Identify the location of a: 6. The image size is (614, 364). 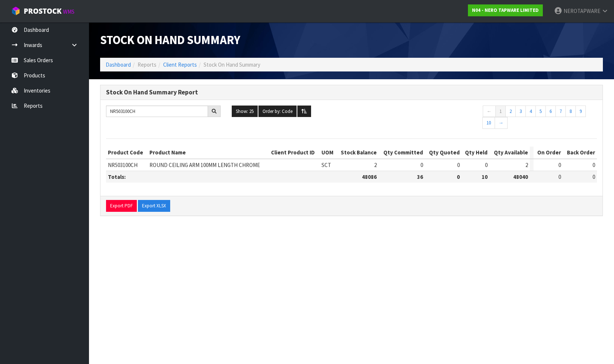
(551, 112).